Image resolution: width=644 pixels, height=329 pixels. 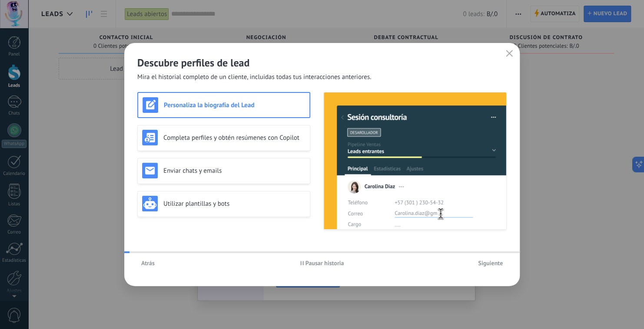 What do you see at coordinates (148, 263) in the screenshot?
I see `span: Atrás` at bounding box center [148, 263].